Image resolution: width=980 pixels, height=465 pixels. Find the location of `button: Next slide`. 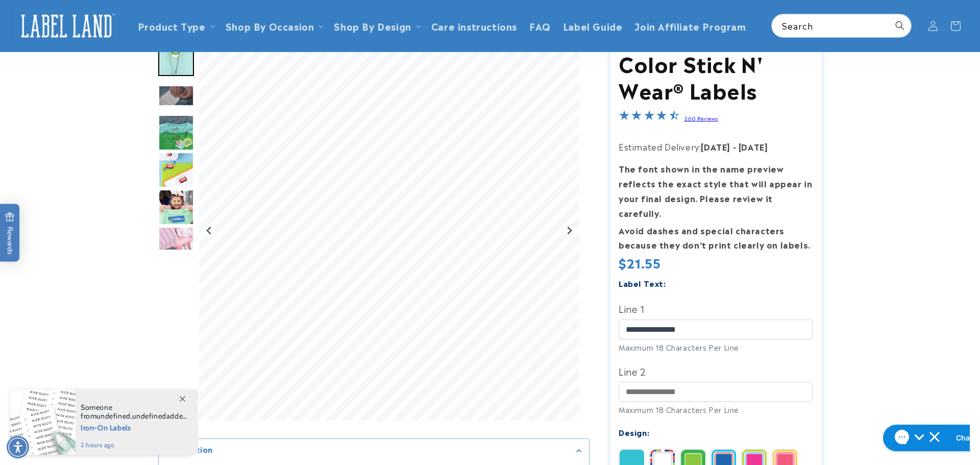

button: Next slide is located at coordinates (569, 230).